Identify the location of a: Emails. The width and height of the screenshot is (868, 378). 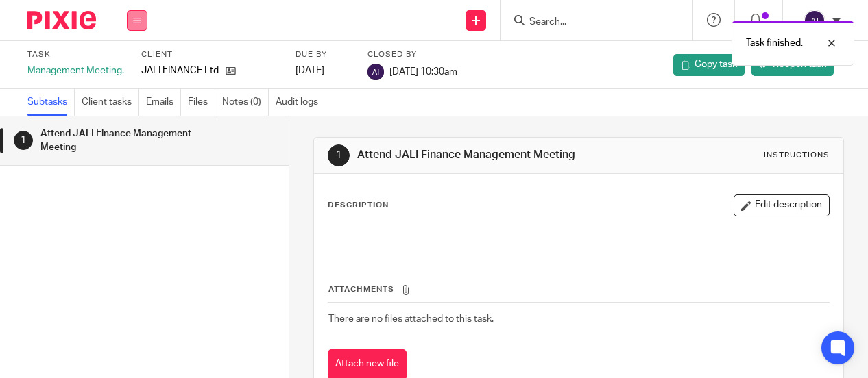
(163, 102).